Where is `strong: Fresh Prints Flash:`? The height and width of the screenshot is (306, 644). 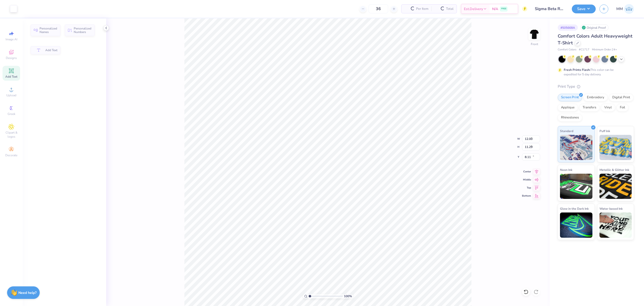 strong: Fresh Prints Flash: is located at coordinates (577, 70).